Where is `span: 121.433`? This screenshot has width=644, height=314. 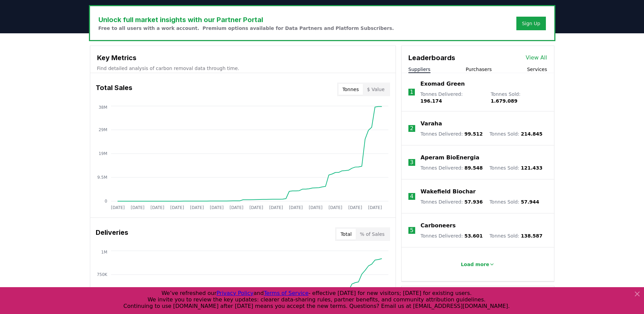
span: 121.433 is located at coordinates (532, 168).